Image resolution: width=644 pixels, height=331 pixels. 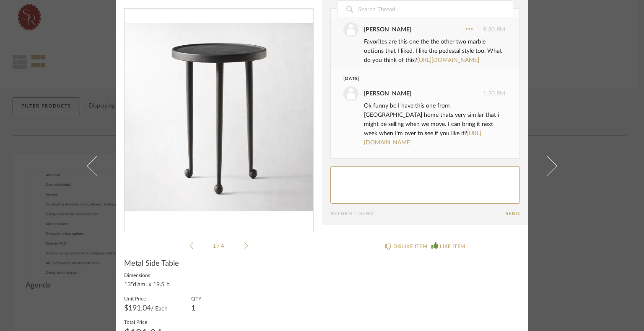 What do you see at coordinates (152, 264) in the screenshot?
I see `span: Metal Side Table` at bounding box center [152, 264].